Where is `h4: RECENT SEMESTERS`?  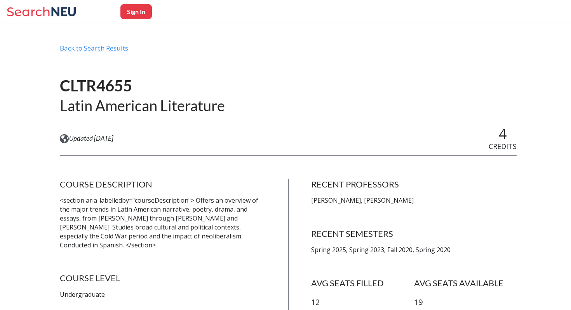
h4: RECENT SEMESTERS is located at coordinates (414, 233).